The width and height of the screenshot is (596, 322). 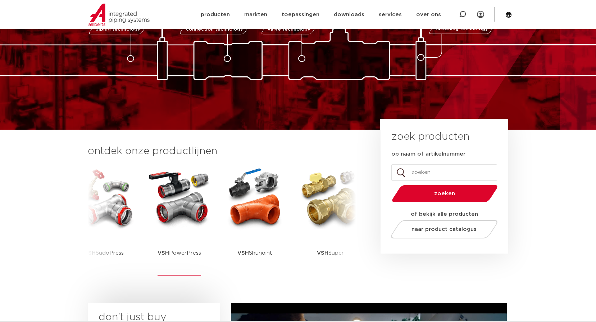 What do you see at coordinates (118, 29) in the screenshot?
I see `span: piping technology` at bounding box center [118, 29].